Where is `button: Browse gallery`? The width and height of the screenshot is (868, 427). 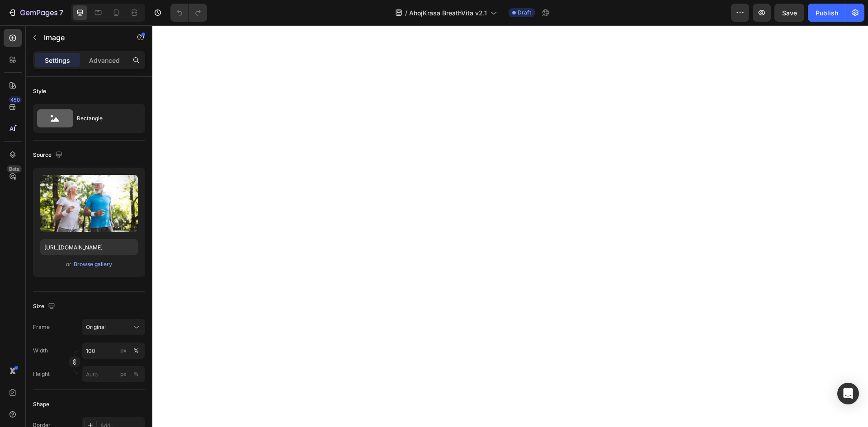
button: Browse gallery is located at coordinates (93, 264).